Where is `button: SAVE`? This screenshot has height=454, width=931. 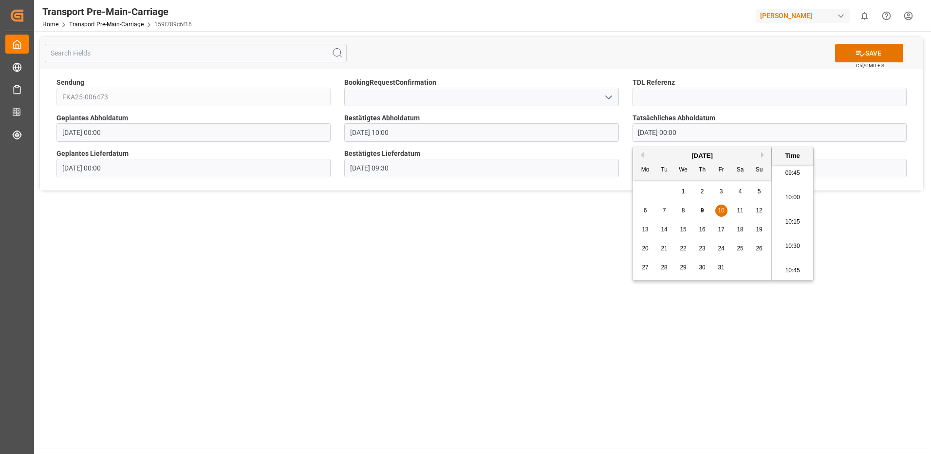
button: SAVE is located at coordinates (869, 53).